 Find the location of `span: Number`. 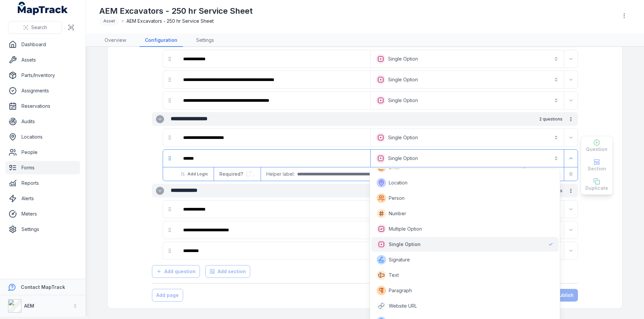

span: Number is located at coordinates (398, 214).